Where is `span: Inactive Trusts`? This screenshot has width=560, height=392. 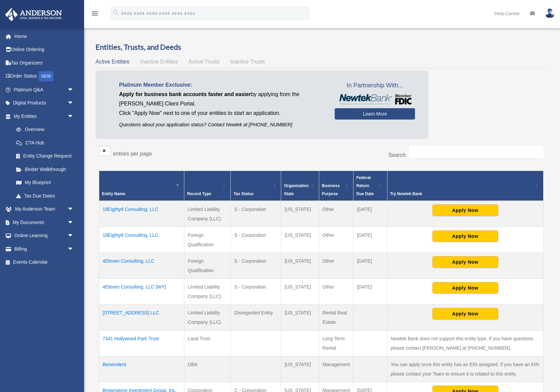
span: Inactive Trusts is located at coordinates (247, 62).